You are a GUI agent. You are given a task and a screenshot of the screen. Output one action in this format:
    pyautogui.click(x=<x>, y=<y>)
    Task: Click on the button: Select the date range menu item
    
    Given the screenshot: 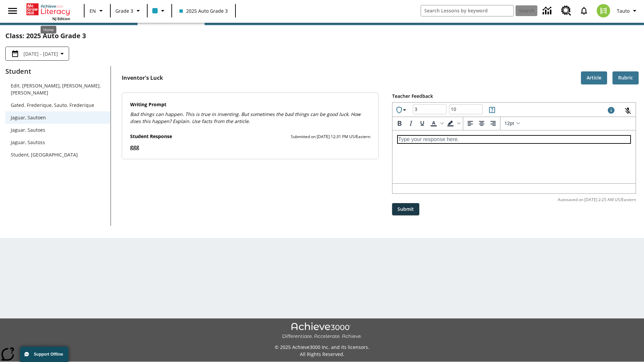 What is the action you would take?
    pyautogui.click(x=37, y=54)
    